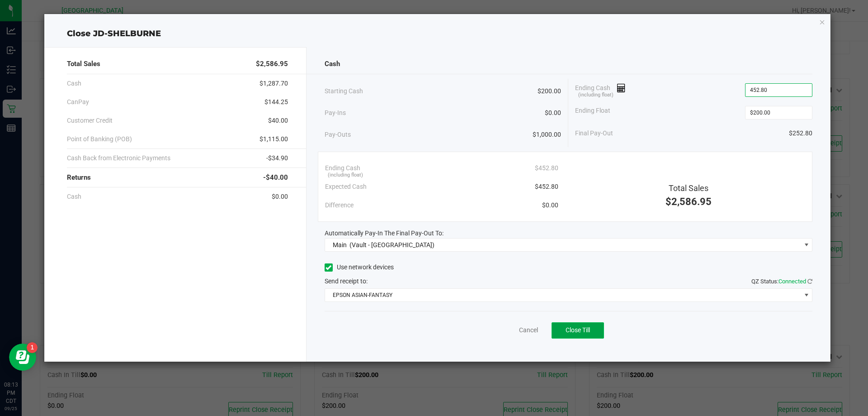 This screenshot has height=416, width=868. What do you see at coordinates (792, 281) in the screenshot?
I see `span: Connected` at bounding box center [792, 281].